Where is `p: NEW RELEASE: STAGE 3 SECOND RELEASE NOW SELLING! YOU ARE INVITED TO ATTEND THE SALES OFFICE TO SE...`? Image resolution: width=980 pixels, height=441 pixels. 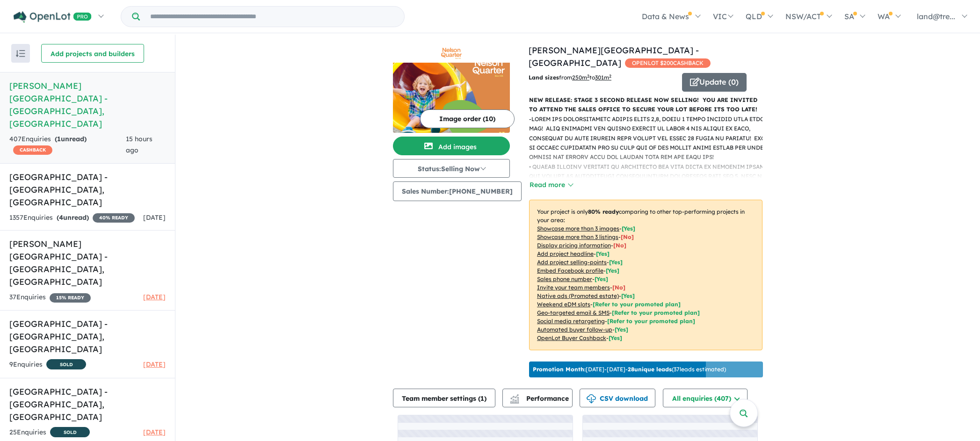
p: NEW RELEASE: STAGE 3 SECOND RELEASE NOW SELLING! YOU ARE INVITED TO ATTEND THE SALES OFFICE TO SE... is located at coordinates (646, 105).